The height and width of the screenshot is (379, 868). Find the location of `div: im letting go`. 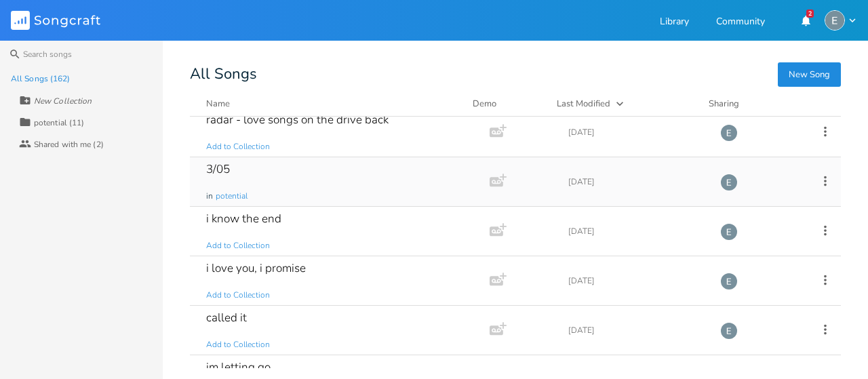

div: im letting go is located at coordinates (238, 366).